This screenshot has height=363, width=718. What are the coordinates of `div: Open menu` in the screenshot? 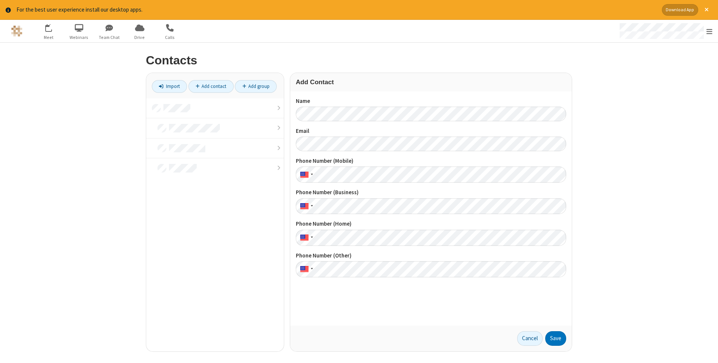 It's located at (665, 31).